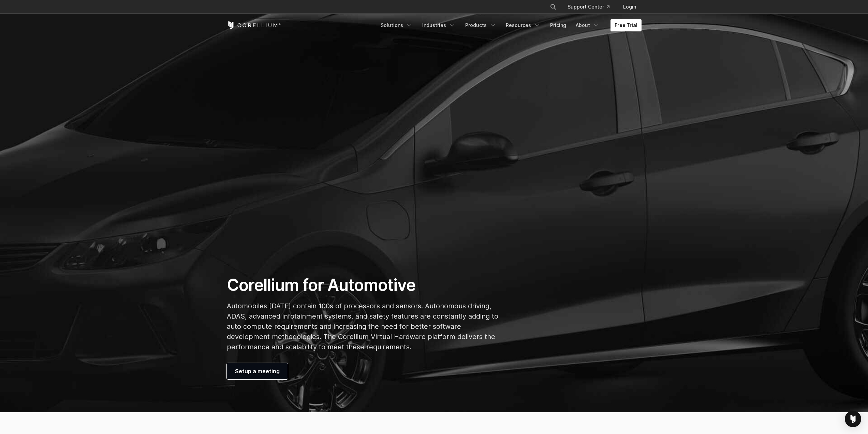  I want to click on a: Setup a meeting, so click(257, 371).